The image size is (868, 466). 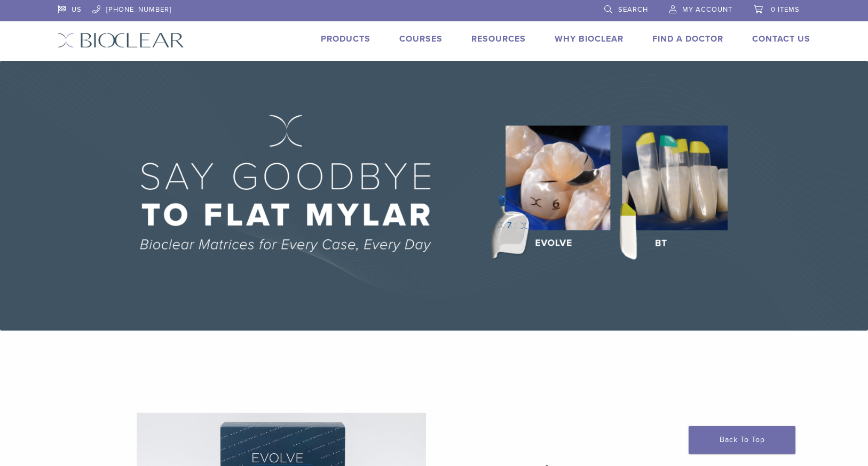 I want to click on a: Courses, so click(x=421, y=39).